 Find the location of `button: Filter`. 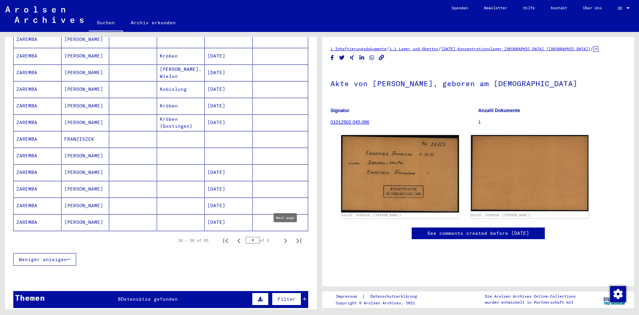

button: Filter is located at coordinates (286, 299).